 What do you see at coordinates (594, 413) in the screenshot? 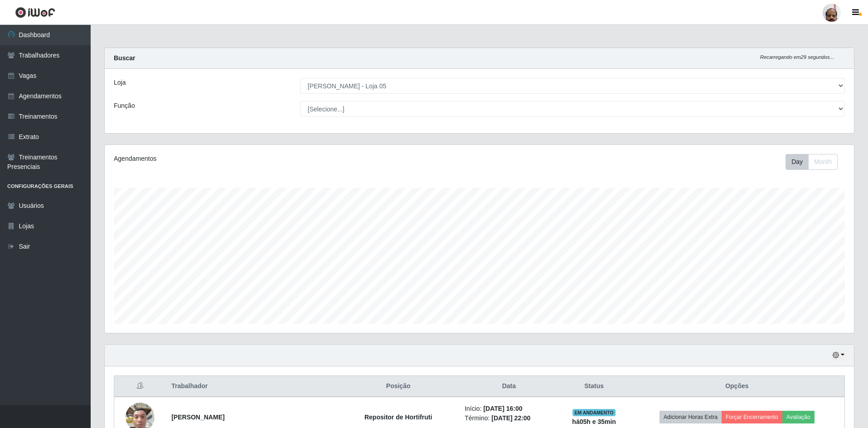
I see `span: EM ANDAMENTO` at bounding box center [594, 413].